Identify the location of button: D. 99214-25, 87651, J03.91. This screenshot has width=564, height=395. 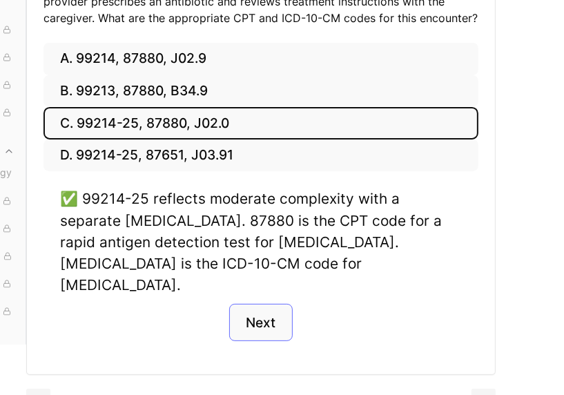
(261, 155).